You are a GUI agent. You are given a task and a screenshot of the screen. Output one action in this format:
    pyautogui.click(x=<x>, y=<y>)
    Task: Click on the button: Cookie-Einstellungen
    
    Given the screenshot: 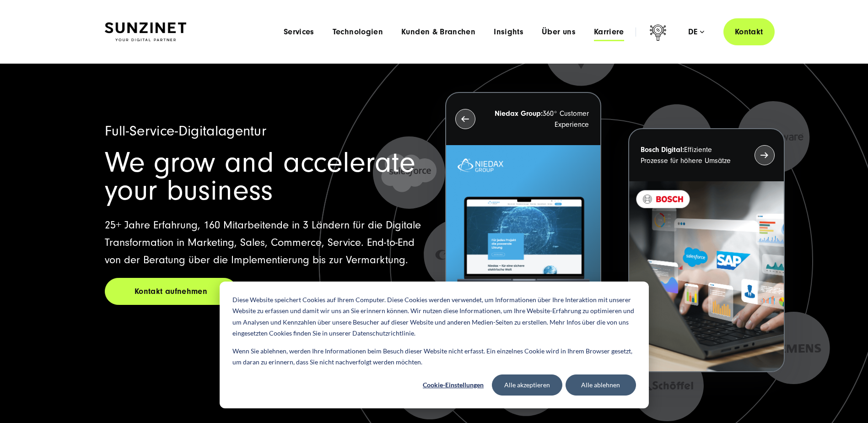 What is the action you would take?
    pyautogui.click(x=453, y=385)
    